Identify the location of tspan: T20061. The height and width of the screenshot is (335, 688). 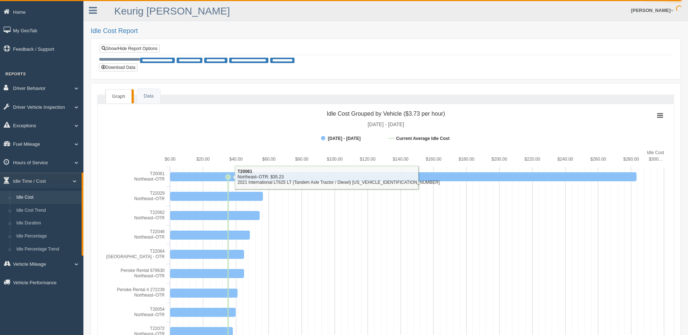
(157, 174).